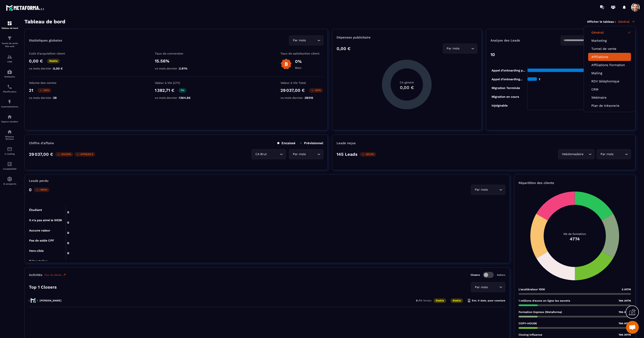 This screenshot has width=644, height=338. I want to click on p: 0%, so click(298, 61).